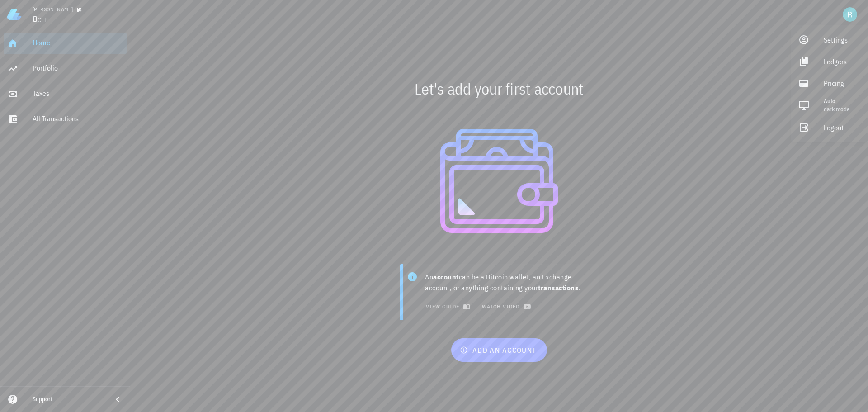 The height and width of the screenshot is (412, 868). I want to click on p: An can be a Bitcoin wallet, an Exchange account, or anything containing your ., so click(508, 283).